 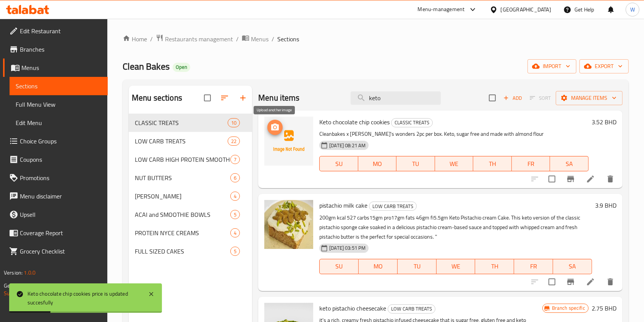 What do you see at coordinates (61, 178) in the screenshot?
I see `span: Promotions` at bounding box center [61, 178].